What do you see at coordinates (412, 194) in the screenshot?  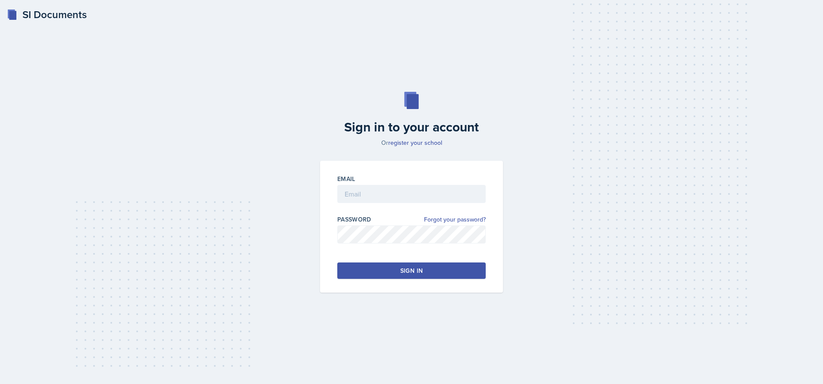 I see `input: Email` at bounding box center [412, 194].